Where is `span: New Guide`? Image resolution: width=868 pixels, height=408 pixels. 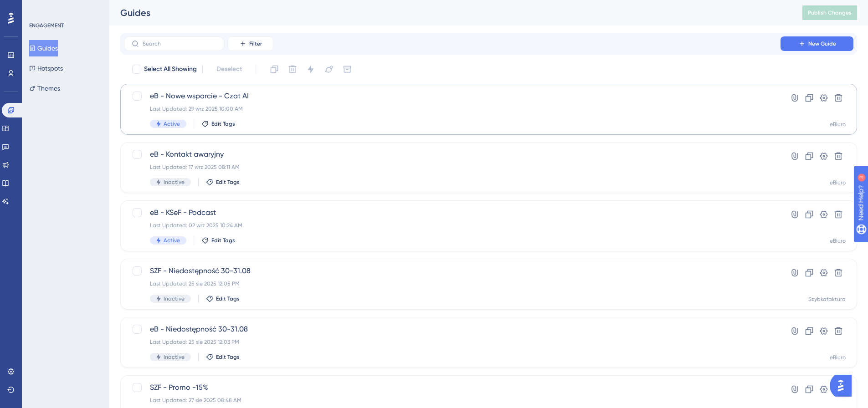 span: New Guide is located at coordinates (822, 44).